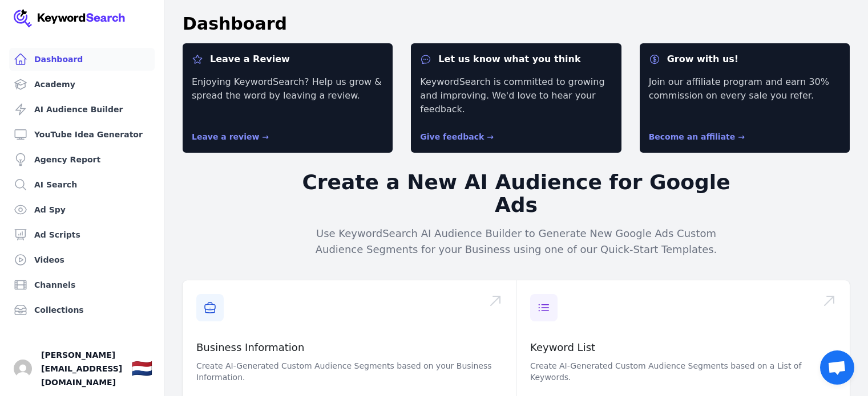  I want to click on a: AI Search, so click(82, 185).